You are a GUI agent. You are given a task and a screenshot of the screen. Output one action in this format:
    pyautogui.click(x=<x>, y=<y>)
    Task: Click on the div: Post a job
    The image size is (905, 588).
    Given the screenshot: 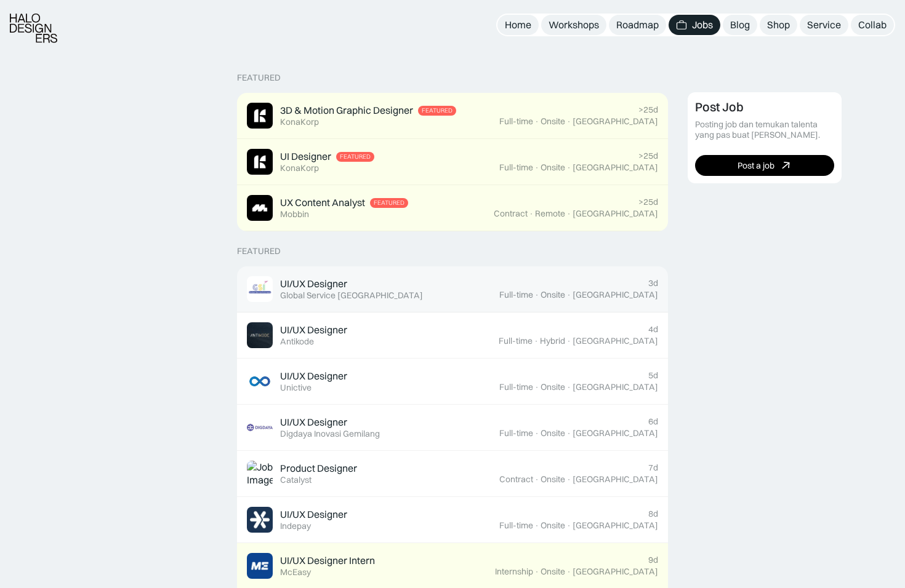 What is the action you would take?
    pyautogui.click(x=756, y=165)
    